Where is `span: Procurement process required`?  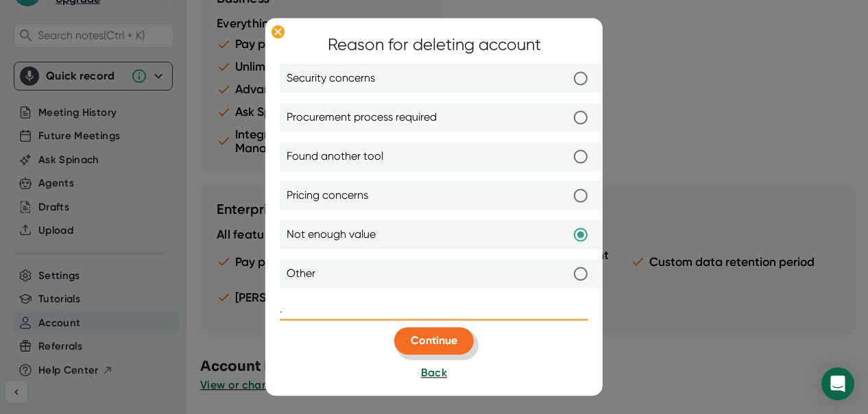 span: Procurement process required is located at coordinates (361, 118).